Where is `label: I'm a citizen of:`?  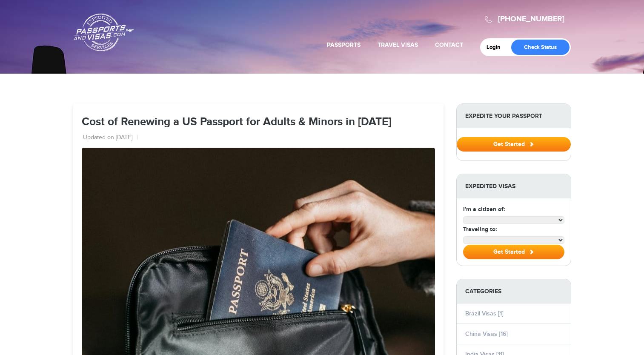
label: I'm a citizen of: is located at coordinates (484, 209).